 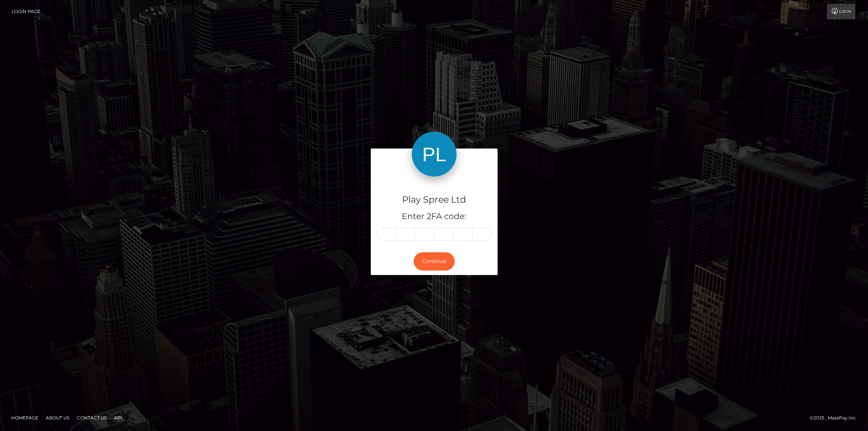 What do you see at coordinates (92, 418) in the screenshot?
I see `a: Contact Us` at bounding box center [92, 418].